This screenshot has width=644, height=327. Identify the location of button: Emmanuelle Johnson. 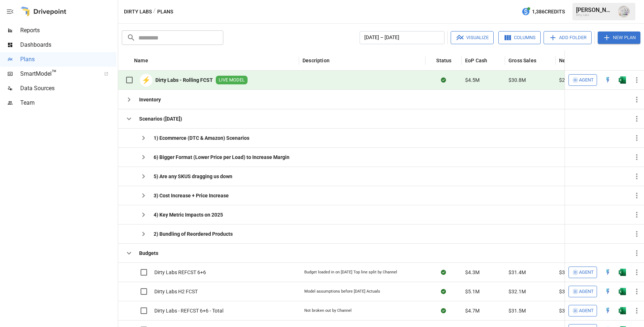
(624, 11).